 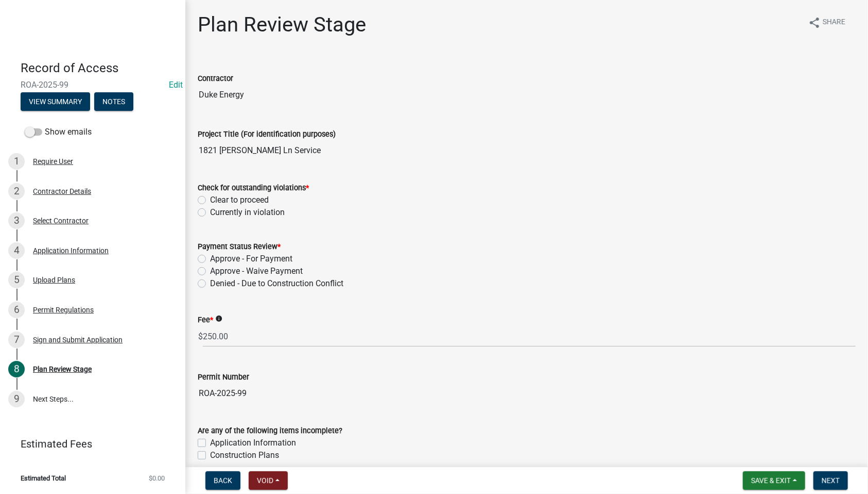 I want to click on h1: Plan Review Stage, so click(x=282, y=25).